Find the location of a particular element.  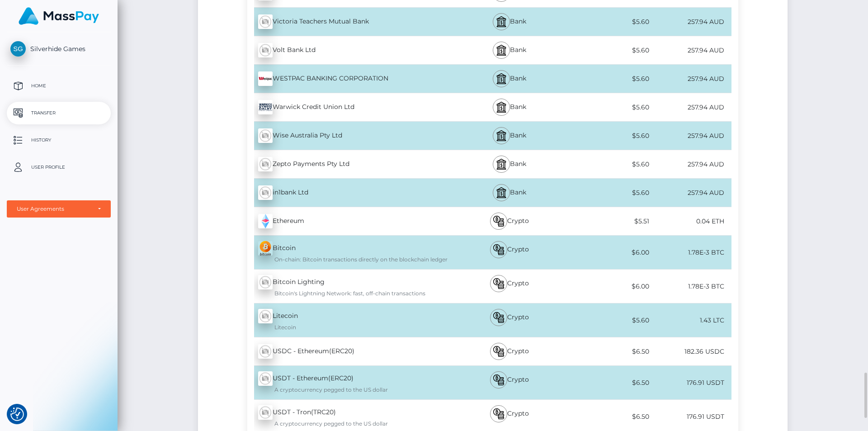

p: User Profile is located at coordinates (59, 167).